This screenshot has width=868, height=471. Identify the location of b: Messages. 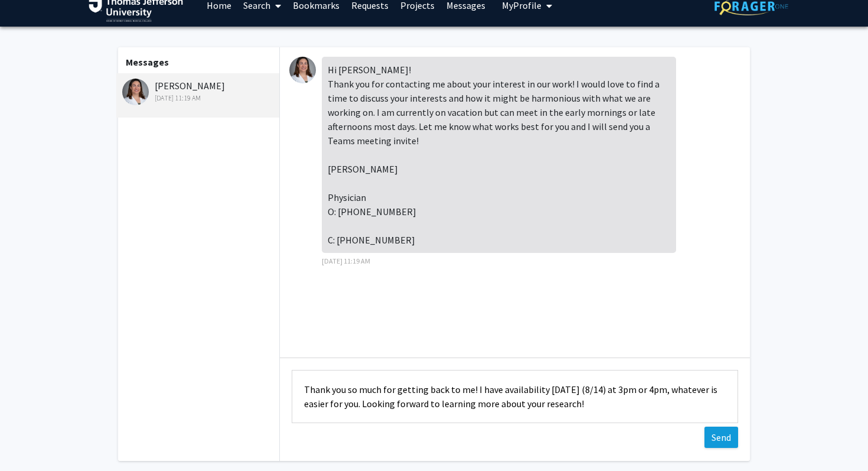
(147, 62).